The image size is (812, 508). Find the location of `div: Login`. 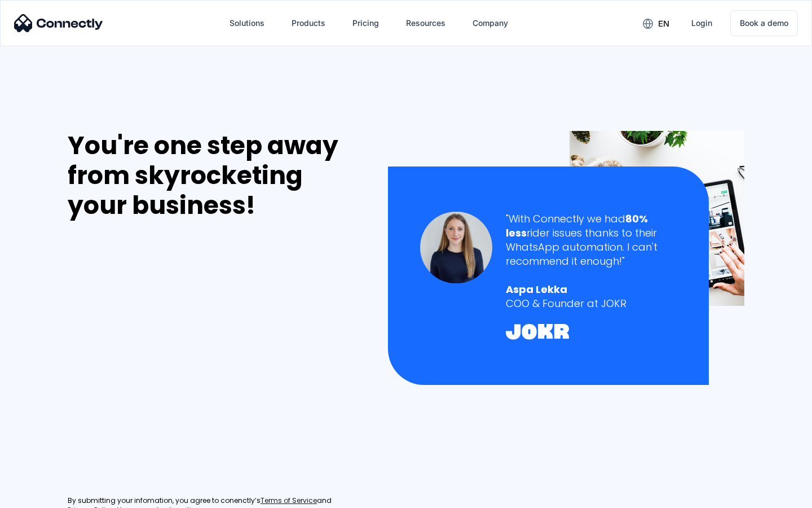

div: Login is located at coordinates (702, 23).